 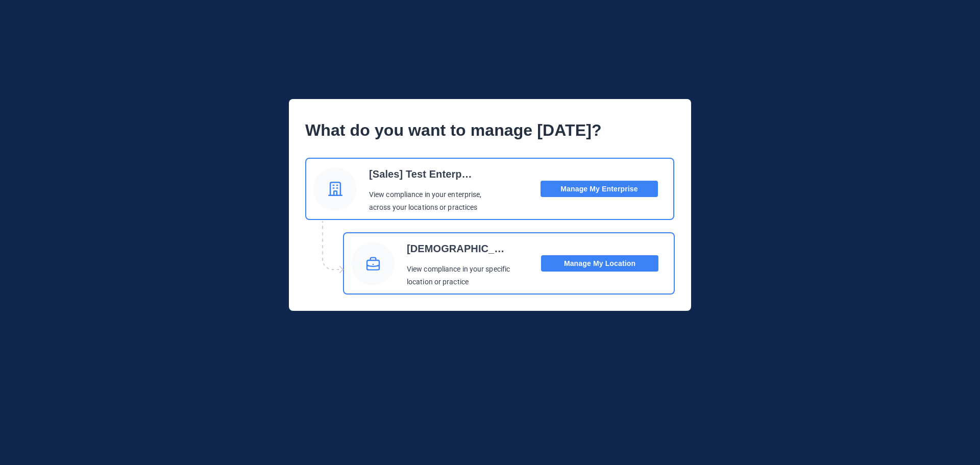 I want to click on p: location or practice, so click(x=459, y=282).